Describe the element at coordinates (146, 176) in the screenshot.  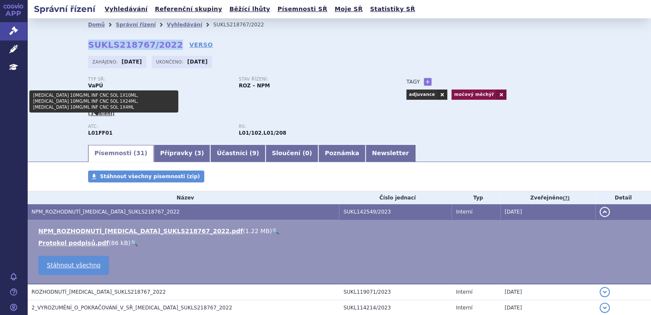
I see `a: Stáhnout všechny písemnosti (zip)` at that location.